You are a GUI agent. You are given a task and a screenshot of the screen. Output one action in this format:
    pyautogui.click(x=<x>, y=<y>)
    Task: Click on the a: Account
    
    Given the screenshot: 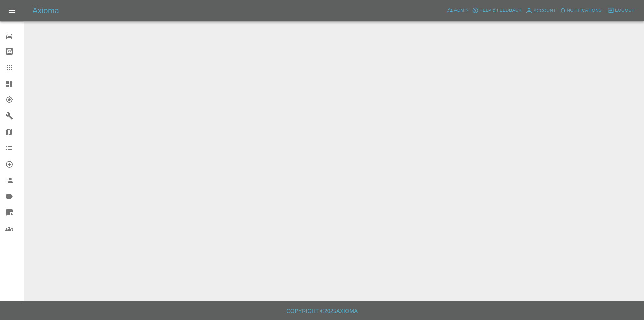 What is the action you would take?
    pyautogui.click(x=540, y=11)
    